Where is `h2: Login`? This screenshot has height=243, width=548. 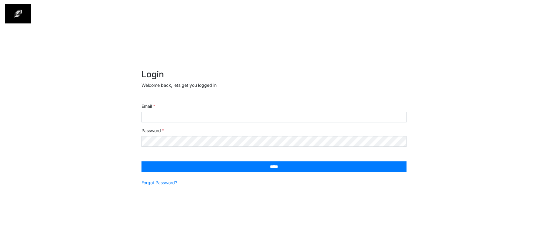
h2: Login is located at coordinates (274, 75).